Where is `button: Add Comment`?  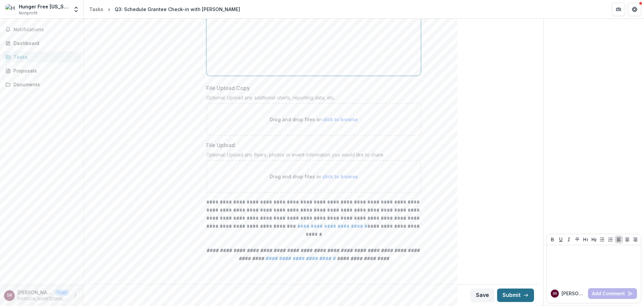
button: Add Comment is located at coordinates (612, 293).